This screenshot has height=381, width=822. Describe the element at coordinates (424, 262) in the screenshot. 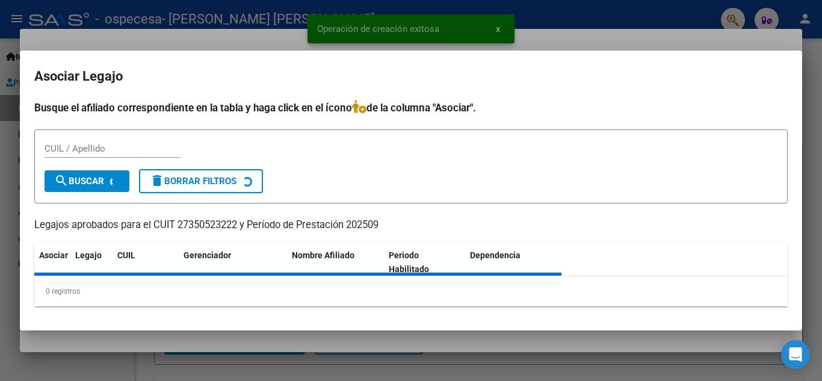

I see `datatable-header-cell: Periodo Habilitado` at that location.